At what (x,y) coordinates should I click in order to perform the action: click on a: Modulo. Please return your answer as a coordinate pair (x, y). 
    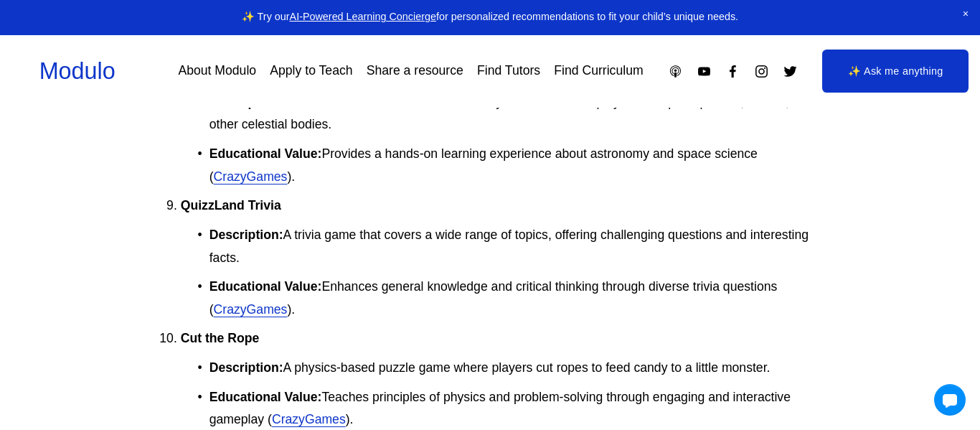
    Looking at the image, I should click on (78, 71).